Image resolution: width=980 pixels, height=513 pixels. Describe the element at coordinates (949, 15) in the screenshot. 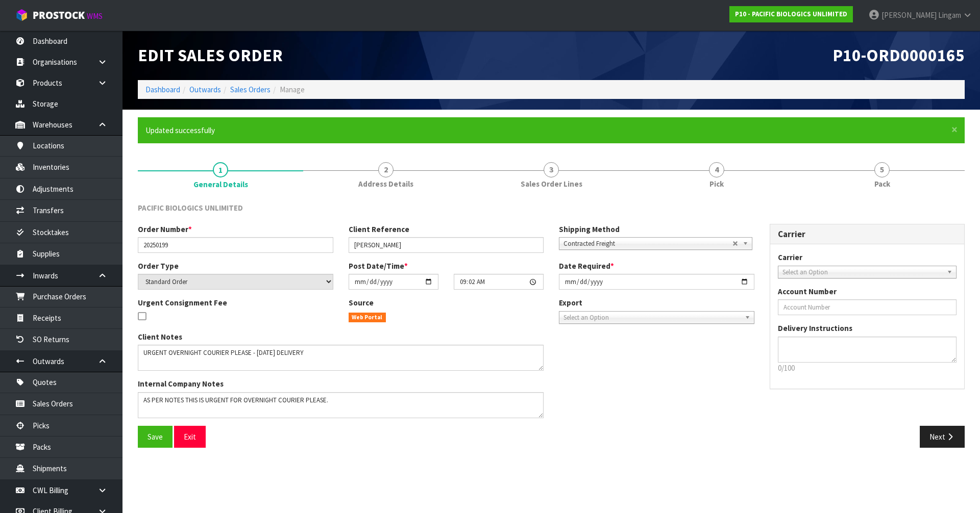

I see `span: Lingam` at that location.